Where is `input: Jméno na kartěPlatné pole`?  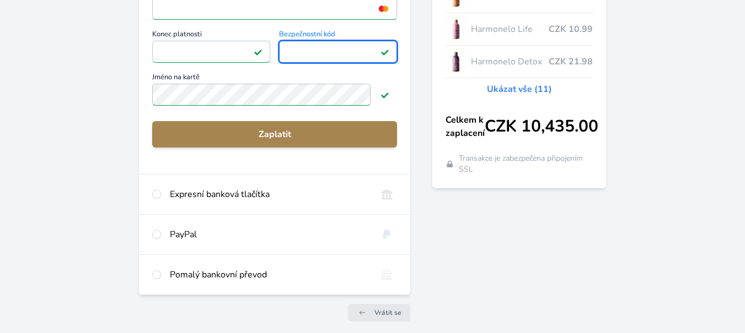 input: Jméno na kartěPlatné pole is located at coordinates (261, 95).